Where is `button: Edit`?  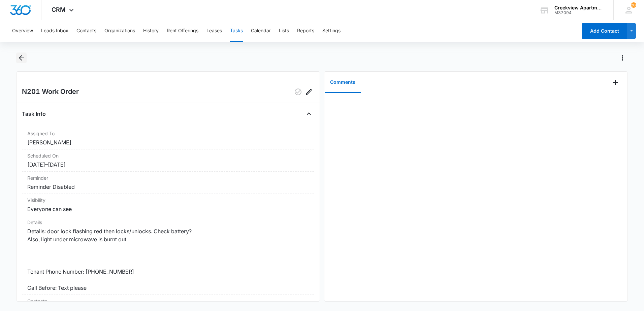
button: Edit is located at coordinates (309, 92).